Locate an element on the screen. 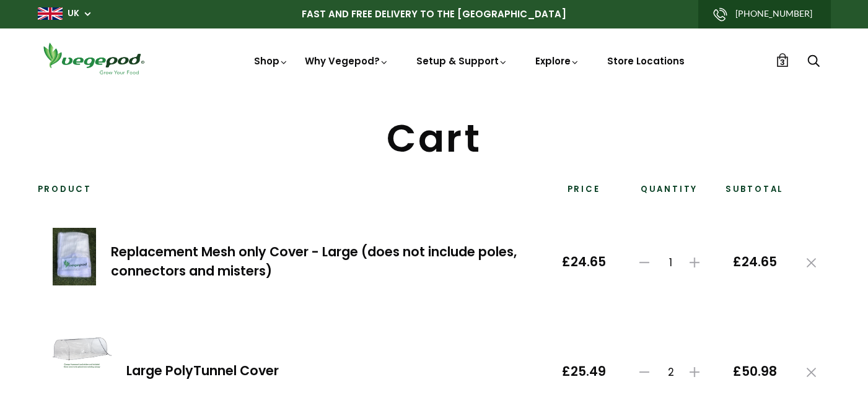 The height and width of the screenshot is (395, 868). a: Shop is located at coordinates (271, 61).